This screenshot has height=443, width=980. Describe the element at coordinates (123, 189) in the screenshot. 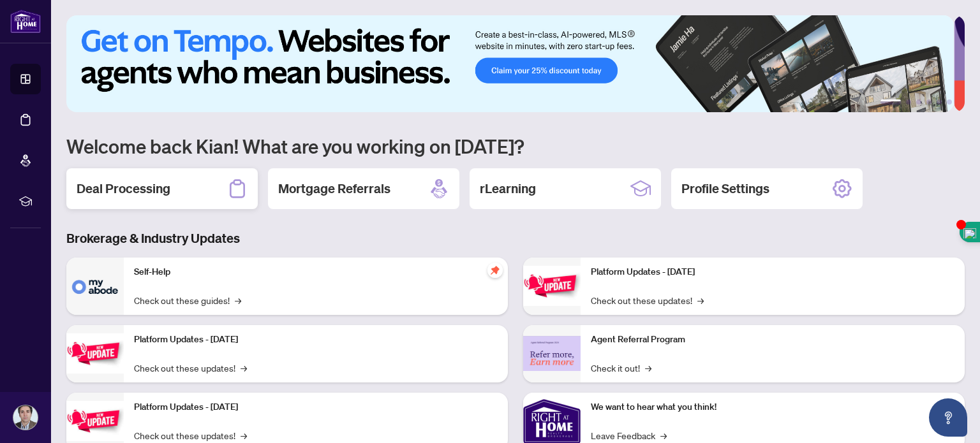

I see `h2: Deal Processing` at that location.